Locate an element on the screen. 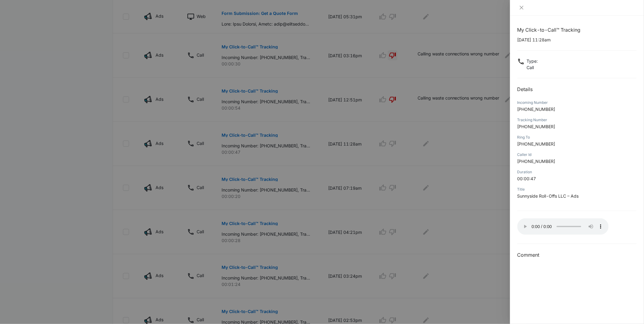 This screenshot has width=644, height=324. div: Keywords by Traffic is located at coordinates (85, 38).